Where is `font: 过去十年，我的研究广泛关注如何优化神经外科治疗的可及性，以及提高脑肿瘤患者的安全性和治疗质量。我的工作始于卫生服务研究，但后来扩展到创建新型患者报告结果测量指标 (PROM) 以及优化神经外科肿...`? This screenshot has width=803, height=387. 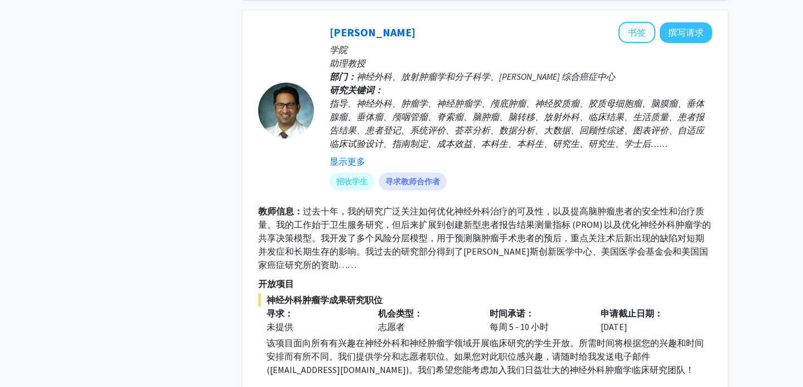 font: 过去十年，我的研究广泛关注如何优化神经外科治疗的可及性，以及提高脑肿瘤患者的安全性和治疗质量。我的工作始于卫生服务研究，但后来扩展到创建新型患者报告结果测量指标 (PROM) 以及优化神经外科肿... is located at coordinates (485, 238).